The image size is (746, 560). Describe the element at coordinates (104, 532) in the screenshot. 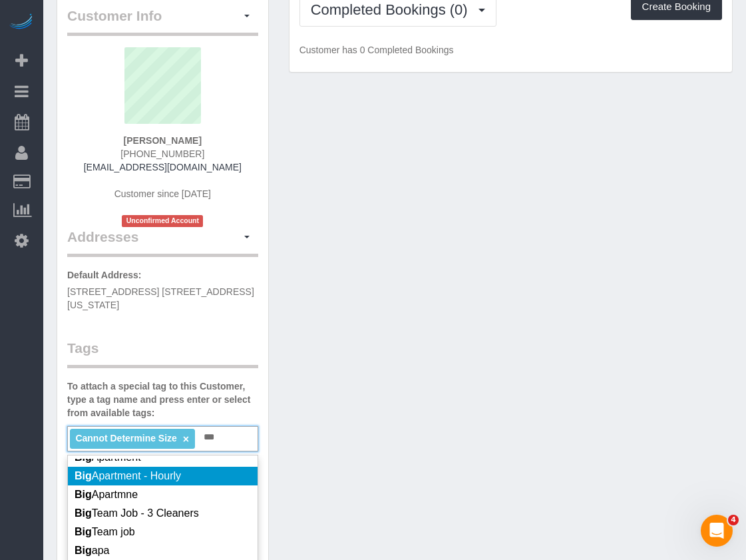

I see `span: Team job` at that location.